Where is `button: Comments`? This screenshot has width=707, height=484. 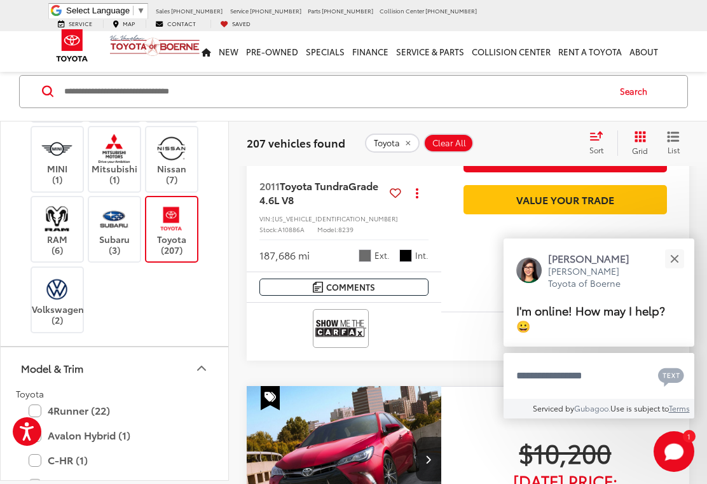
button: Comments is located at coordinates (344, 287).